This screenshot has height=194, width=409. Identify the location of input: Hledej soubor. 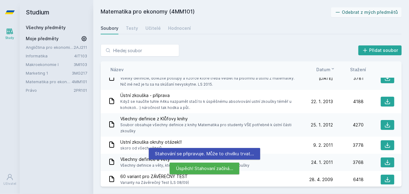
(140, 50).